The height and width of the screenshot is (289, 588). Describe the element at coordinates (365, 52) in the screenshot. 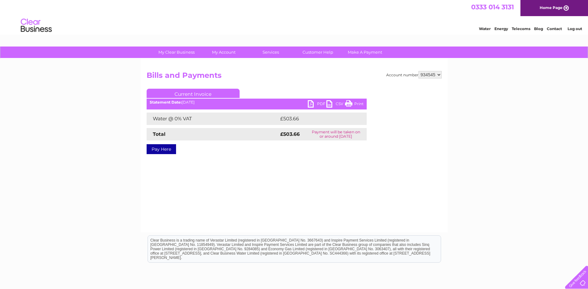

I see `a: Make A Payment` at that location.